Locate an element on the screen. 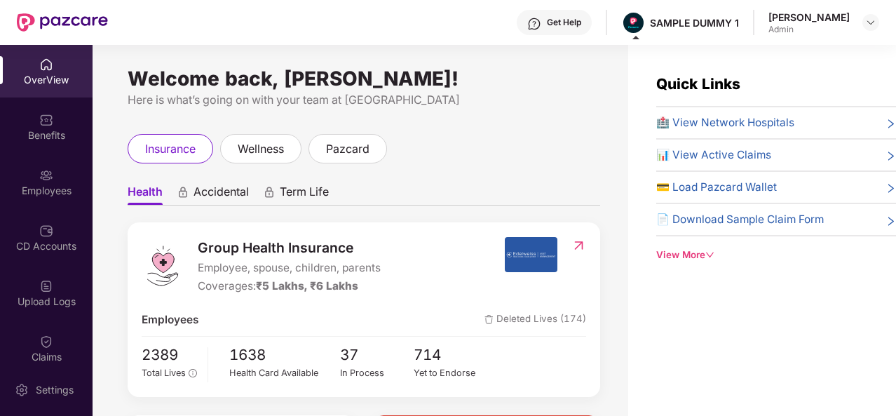 Image resolution: width=896 pixels, height=416 pixels. img: Pazcare_Alternative_logo-01-01.png is located at coordinates (633, 22).